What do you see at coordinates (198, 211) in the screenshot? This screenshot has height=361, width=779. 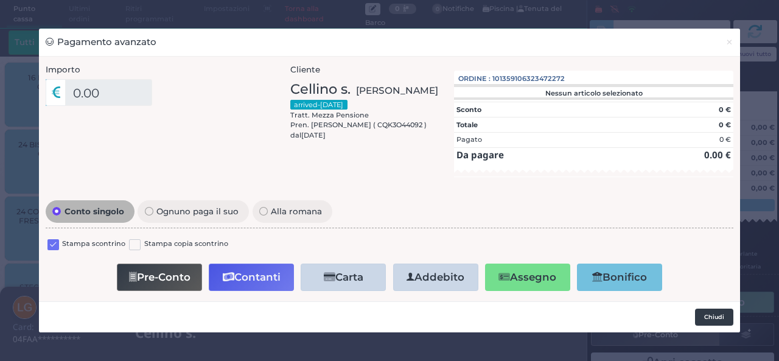 I see `span: Ognuno paga il suo` at bounding box center [198, 211].